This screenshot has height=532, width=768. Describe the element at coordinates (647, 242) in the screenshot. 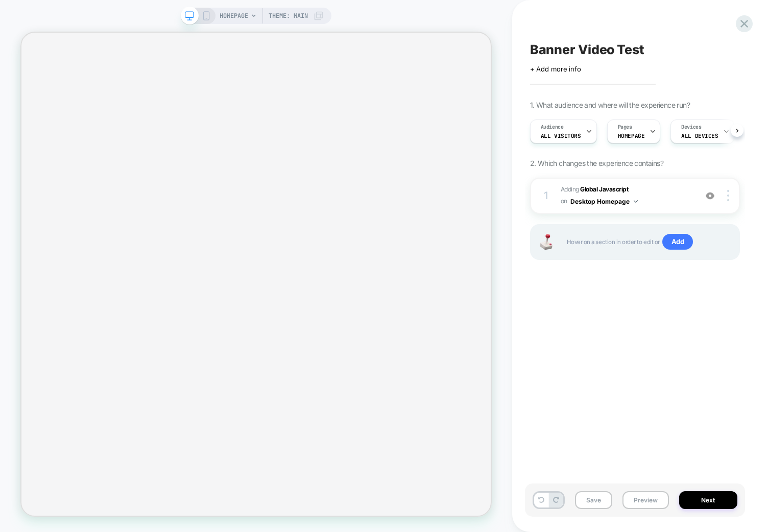

I see `span: Hover on a section in order to edit or` at that location.